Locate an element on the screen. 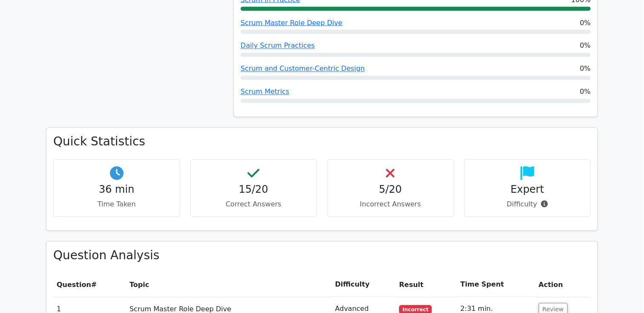 Image resolution: width=644 pixels, height=313 pixels. a: Daily Scrum Practices is located at coordinates (278, 45).